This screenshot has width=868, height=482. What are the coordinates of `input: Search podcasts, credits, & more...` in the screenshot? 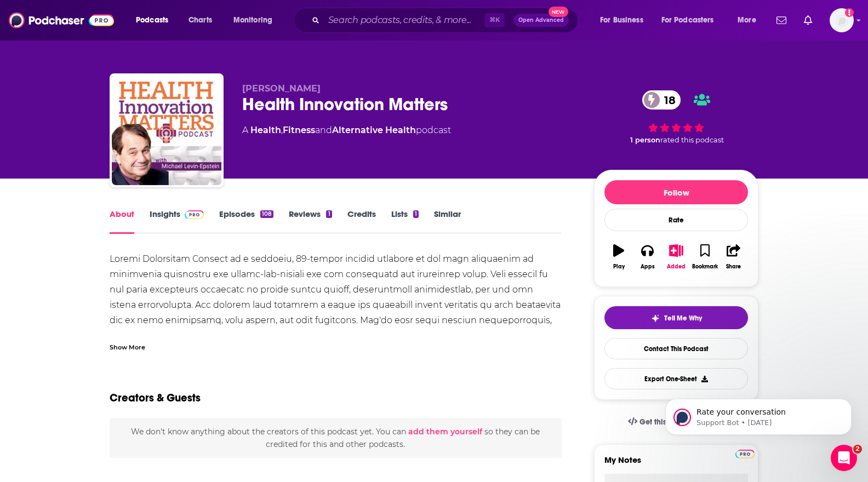 It's located at (403, 20).